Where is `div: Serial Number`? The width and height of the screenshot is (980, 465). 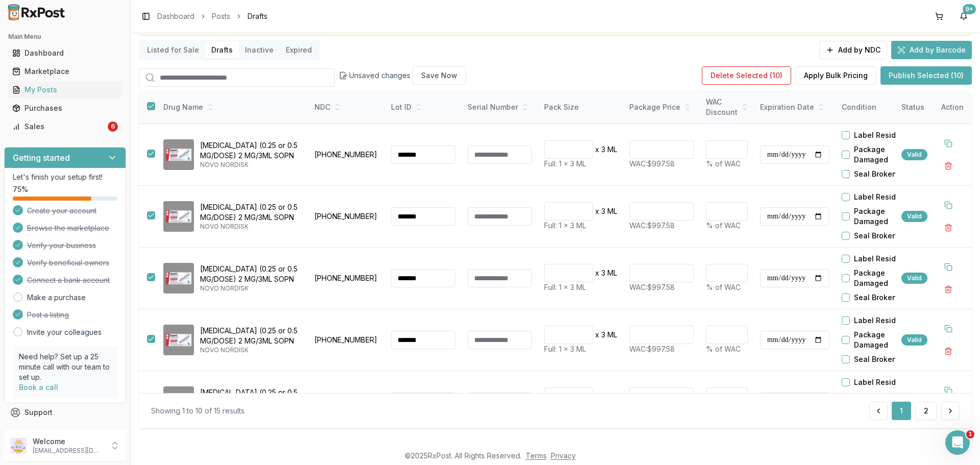
div: Serial Number is located at coordinates (499, 107).